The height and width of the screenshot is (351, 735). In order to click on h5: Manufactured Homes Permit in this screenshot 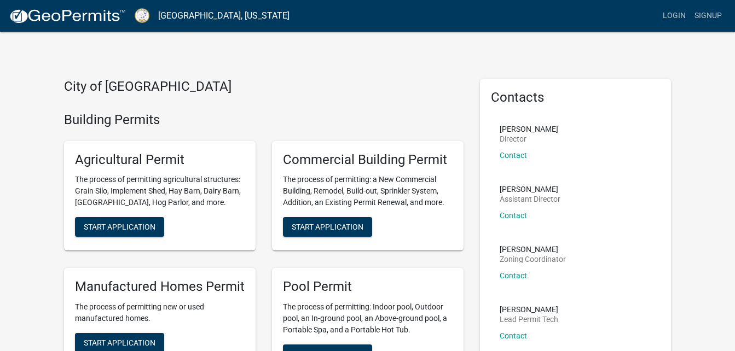, I will do `click(160, 287)`.